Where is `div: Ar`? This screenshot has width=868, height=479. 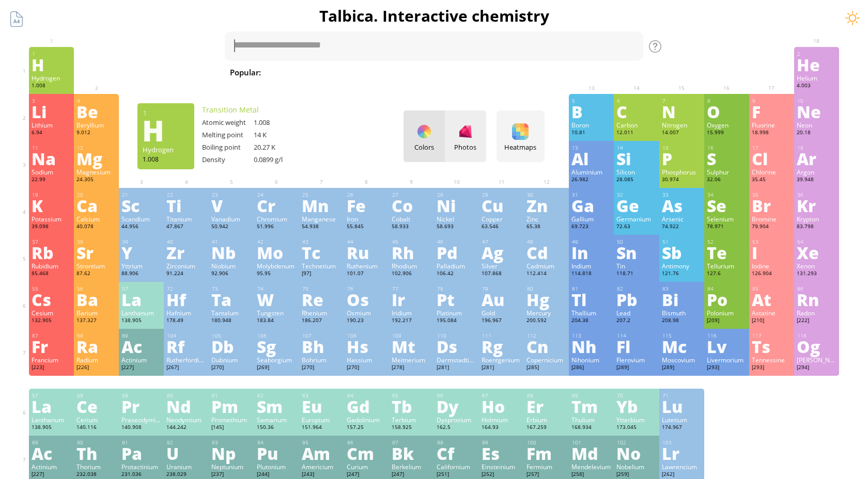 div: Ar is located at coordinates (816, 158).